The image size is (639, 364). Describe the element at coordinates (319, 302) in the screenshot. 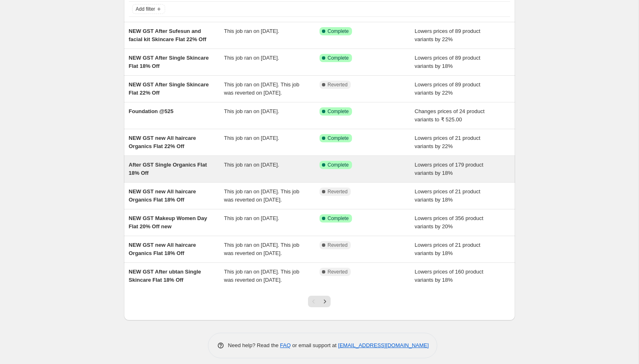

I see `nav: Pagination` at that location.